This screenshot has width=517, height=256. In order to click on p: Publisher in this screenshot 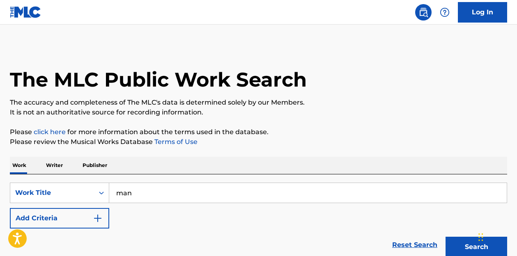, I will do `click(95, 165)`.